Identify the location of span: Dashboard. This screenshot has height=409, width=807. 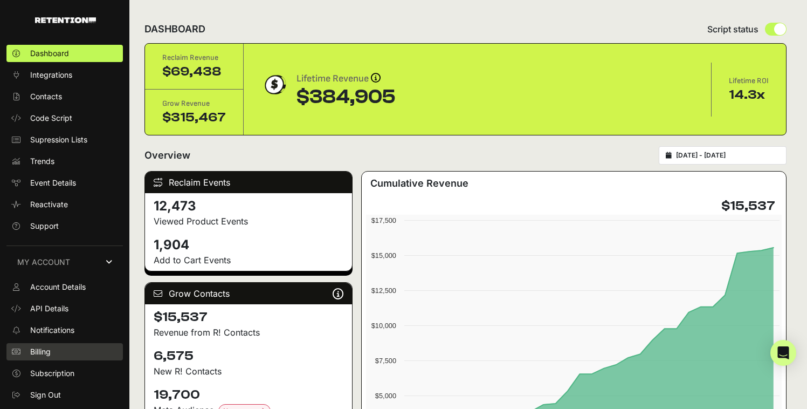
(50, 53).